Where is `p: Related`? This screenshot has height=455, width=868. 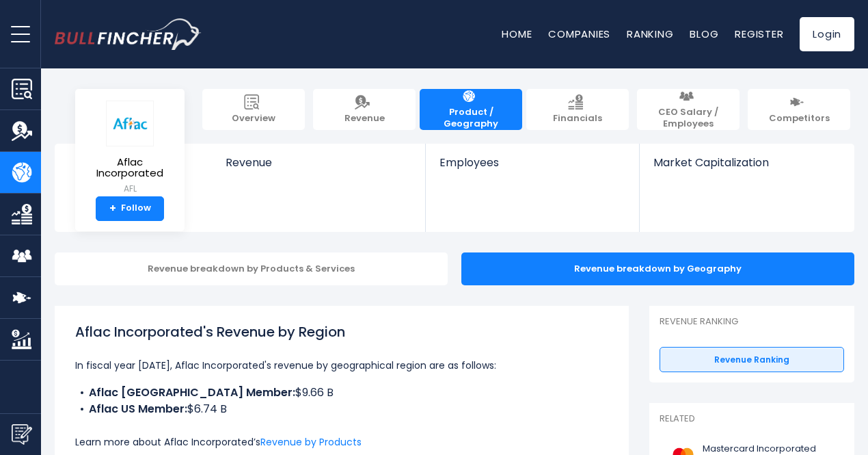 p: Related is located at coordinates (752, 418).